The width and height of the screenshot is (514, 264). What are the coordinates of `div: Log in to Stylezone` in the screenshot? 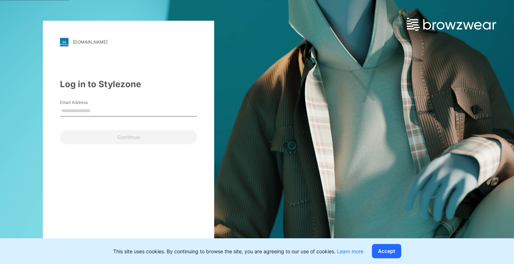 It's located at (128, 84).